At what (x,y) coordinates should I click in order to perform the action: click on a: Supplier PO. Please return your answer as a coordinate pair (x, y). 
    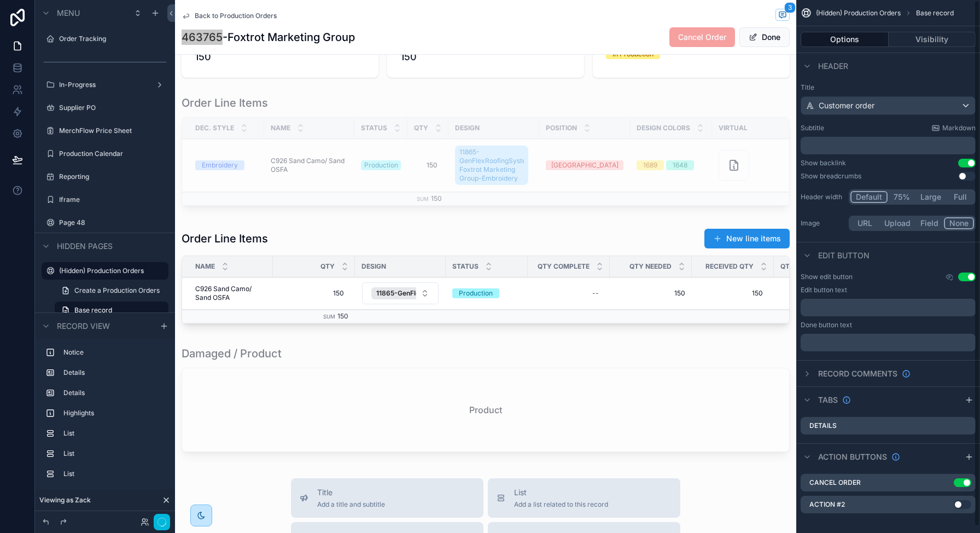
    Looking at the image, I should click on (110, 108).